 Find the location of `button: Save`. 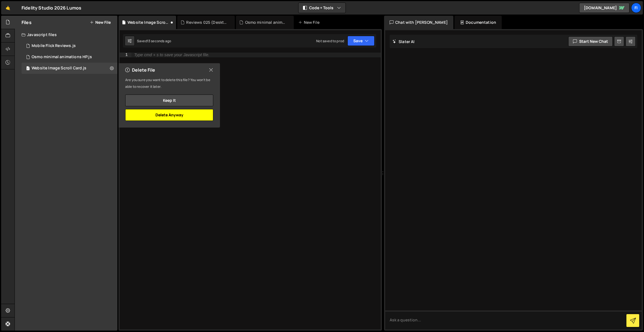

button: Save is located at coordinates (361, 41).